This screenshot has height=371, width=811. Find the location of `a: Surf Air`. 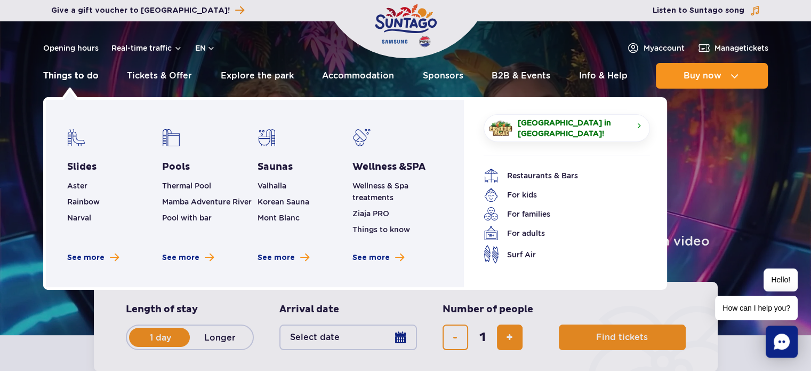

a: Surf Air is located at coordinates (559, 254).